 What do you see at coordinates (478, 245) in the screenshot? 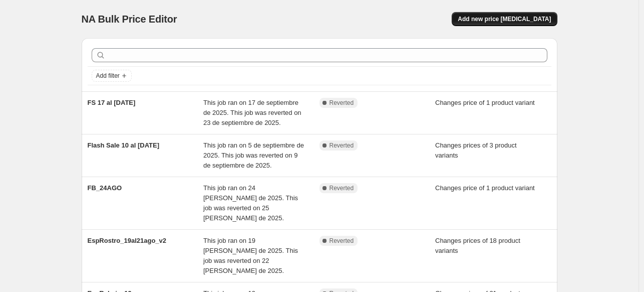
I see `span: Changes prices of 18 product variants` at bounding box center [478, 245].